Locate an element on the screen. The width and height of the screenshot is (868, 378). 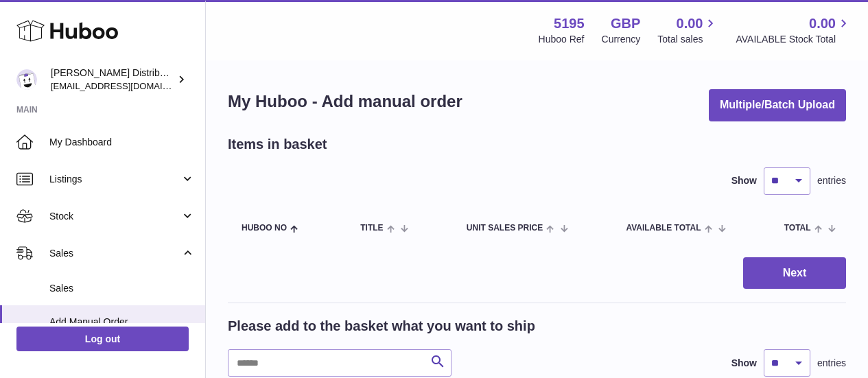
strong: 5195 is located at coordinates (569, 23).